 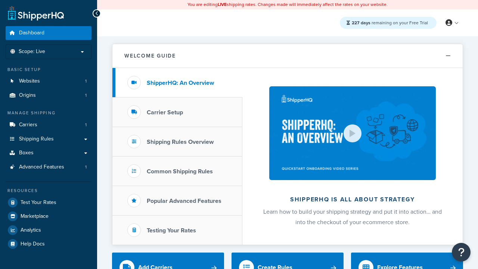 I want to click on li: Shipping Rules, so click(x=49, y=139).